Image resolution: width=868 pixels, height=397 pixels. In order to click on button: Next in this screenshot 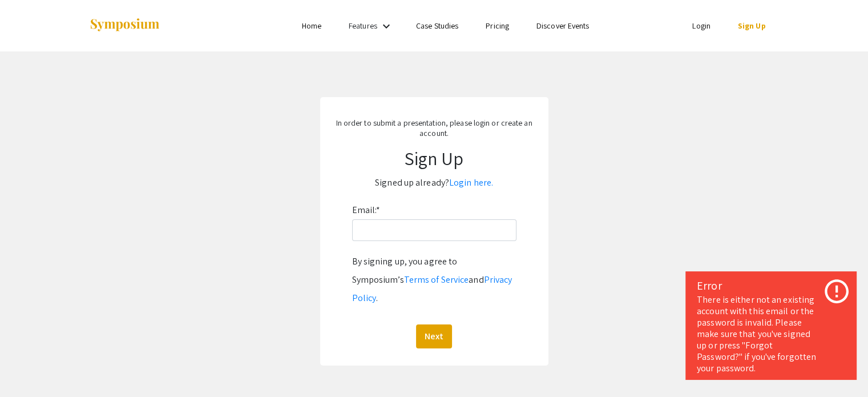, I will do `click(434, 337)`.